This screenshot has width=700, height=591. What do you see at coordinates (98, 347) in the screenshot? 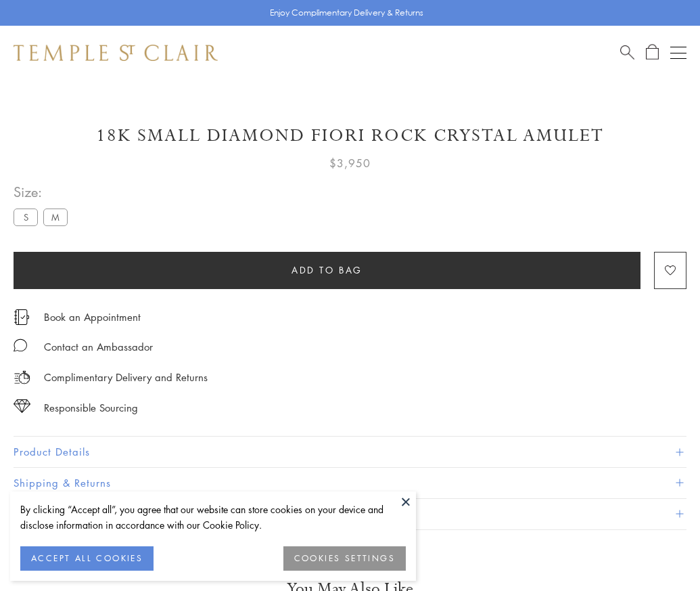
I see `div: Contact an Ambassador` at bounding box center [98, 347].